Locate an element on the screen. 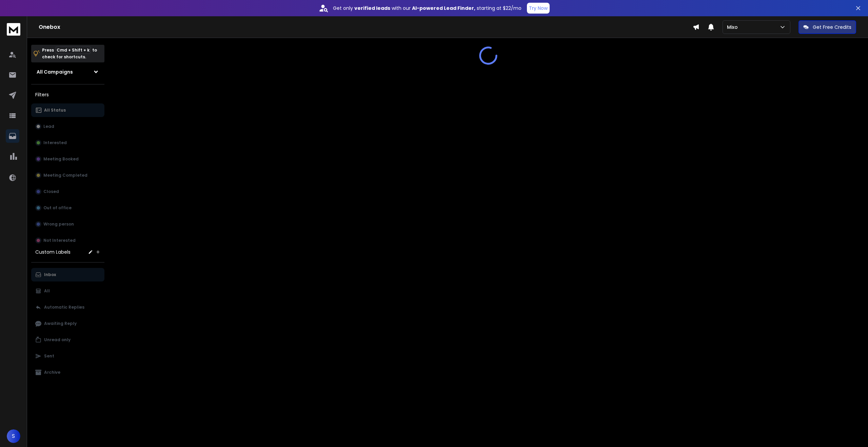 The width and height of the screenshot is (868, 447). span: Cmd + Shift + k is located at coordinates (73, 50).